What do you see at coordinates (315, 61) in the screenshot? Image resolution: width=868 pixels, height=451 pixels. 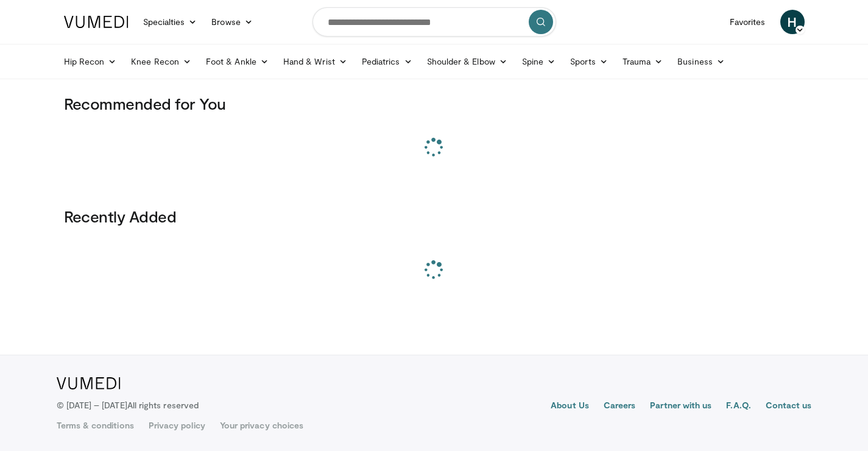 I see `a: Hand & Wrist` at bounding box center [315, 61].